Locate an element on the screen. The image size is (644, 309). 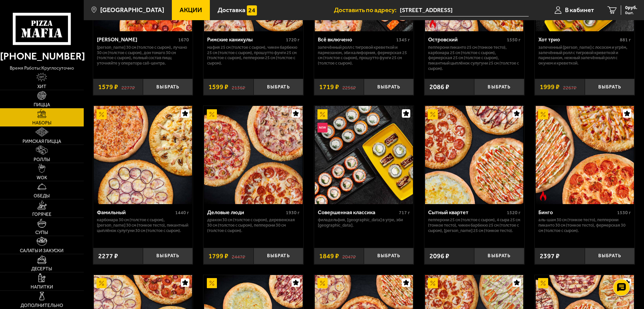
span: 1999 ₽ is located at coordinates (549, 87).